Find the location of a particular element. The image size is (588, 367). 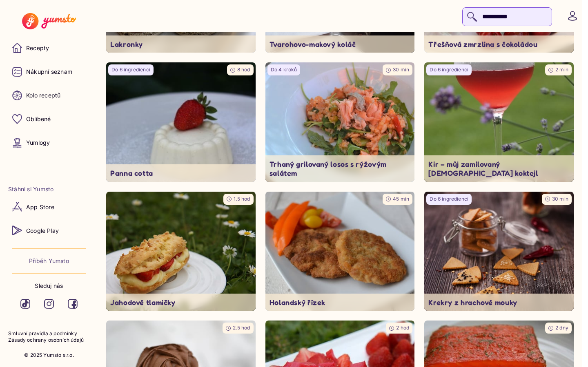

p: Google Play is located at coordinates (43, 231).